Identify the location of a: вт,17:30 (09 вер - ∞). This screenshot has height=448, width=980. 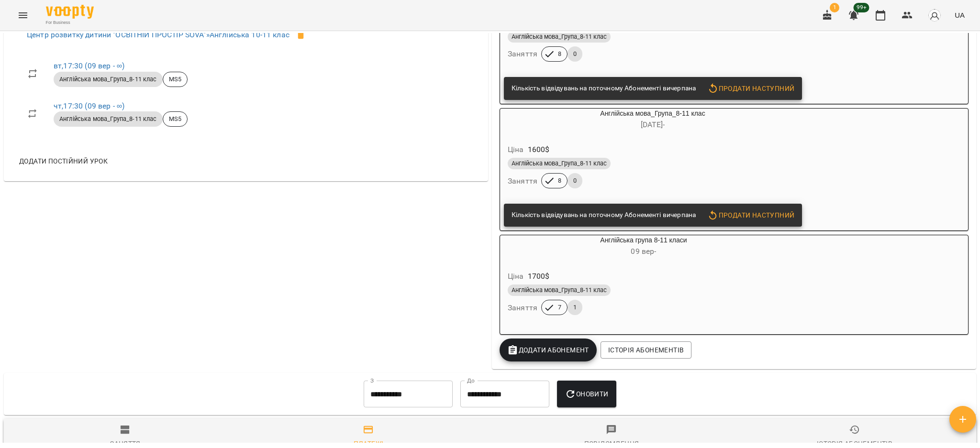
(89, 66).